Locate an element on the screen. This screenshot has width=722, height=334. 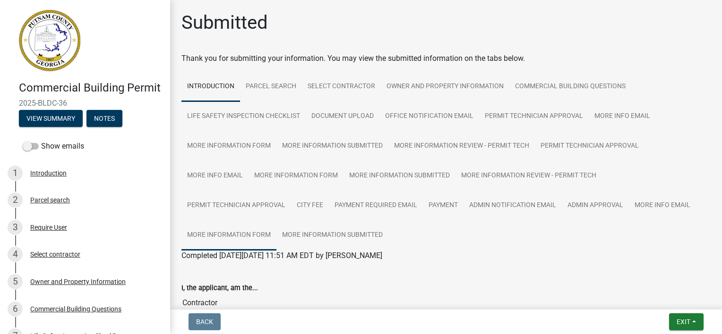
a: Admin Approval is located at coordinates (595, 206).